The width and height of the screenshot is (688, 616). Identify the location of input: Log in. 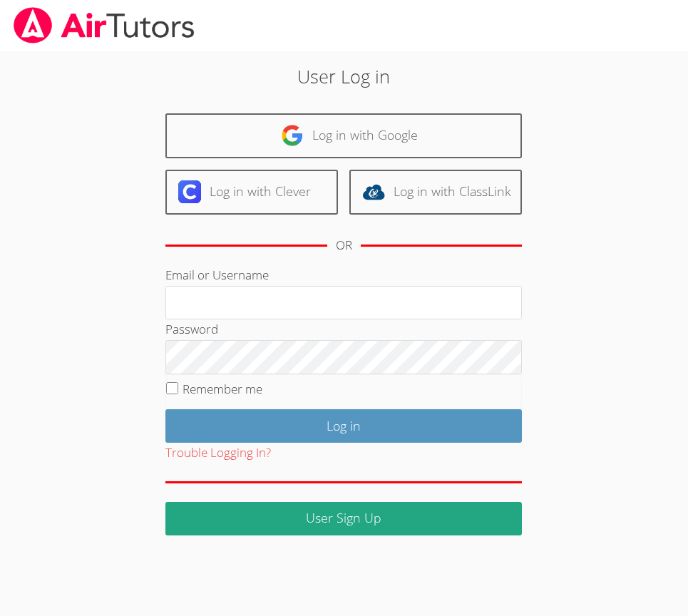
(344, 426).